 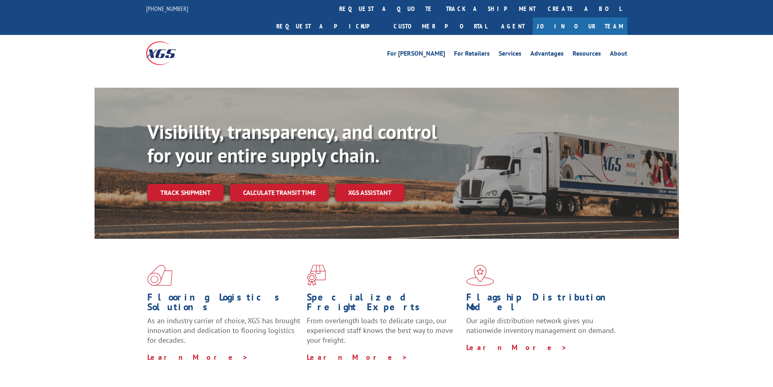 I want to click on b: Visibility, transparency, and control for your entire supply chain., so click(x=292, y=143).